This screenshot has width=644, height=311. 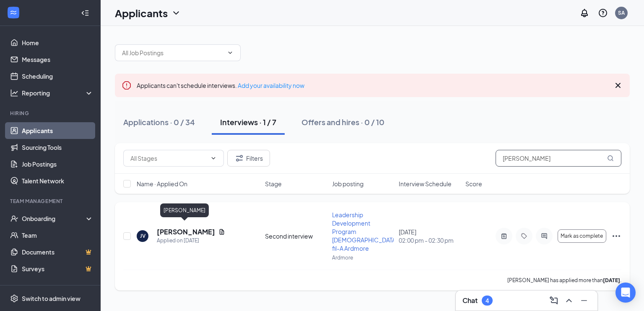 What do you see at coordinates (222, 232) in the screenshot?
I see `svg: Document` at bounding box center [222, 232].